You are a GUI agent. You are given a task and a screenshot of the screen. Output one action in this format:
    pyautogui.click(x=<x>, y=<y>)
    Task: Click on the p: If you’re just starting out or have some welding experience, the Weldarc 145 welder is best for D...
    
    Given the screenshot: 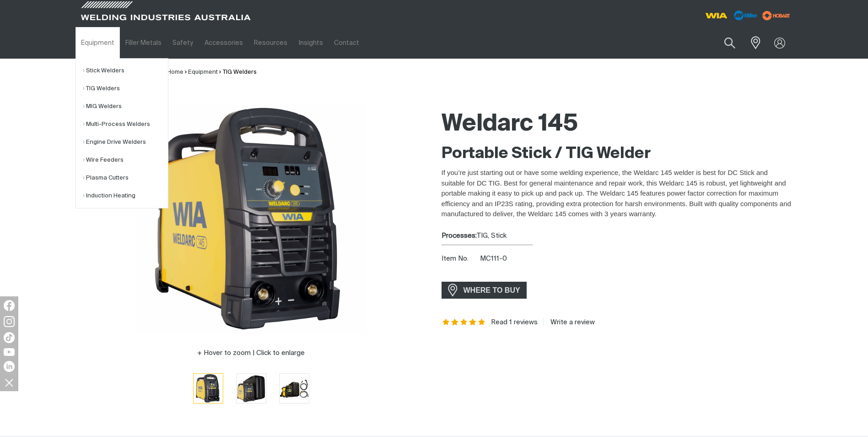 What is the action you would take?
    pyautogui.click(x=617, y=193)
    